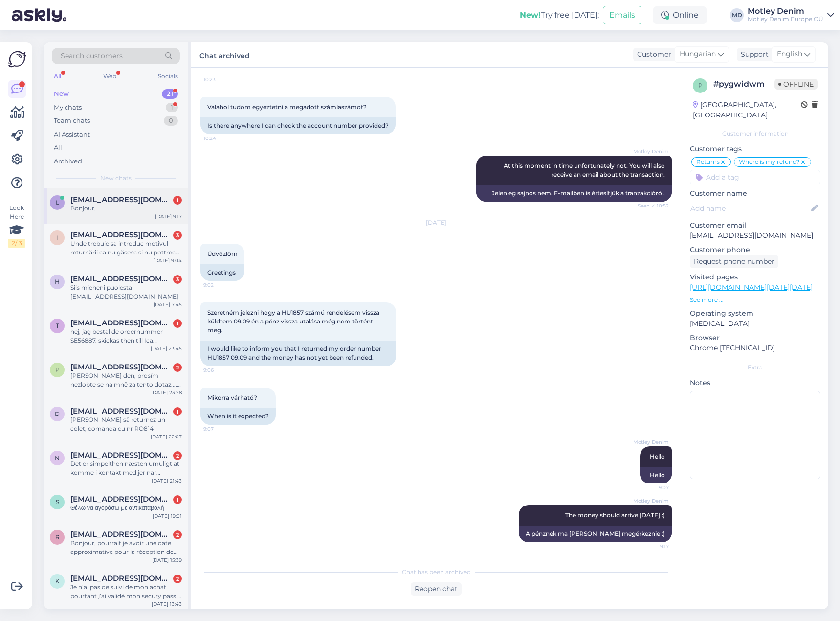  What do you see at coordinates (121, 411) in the screenshot?
I see `span: Dacarlogistic@gmail.com` at bounding box center [121, 411].